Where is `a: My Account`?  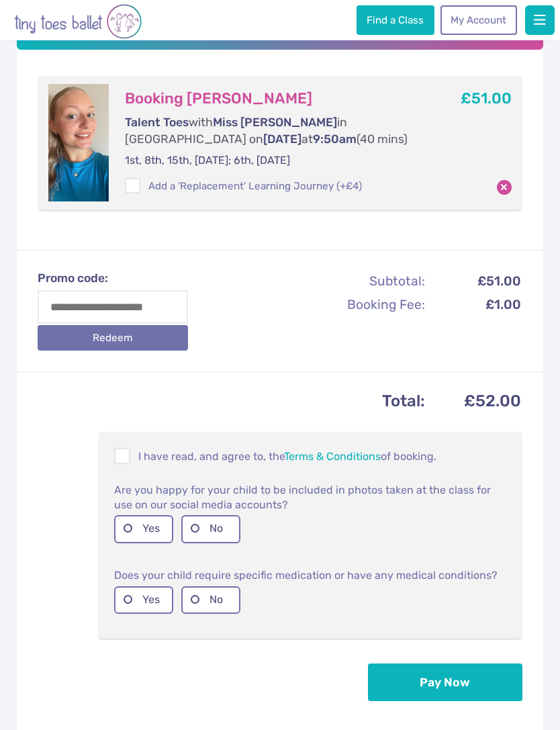
a: My Account is located at coordinates (479, 20).